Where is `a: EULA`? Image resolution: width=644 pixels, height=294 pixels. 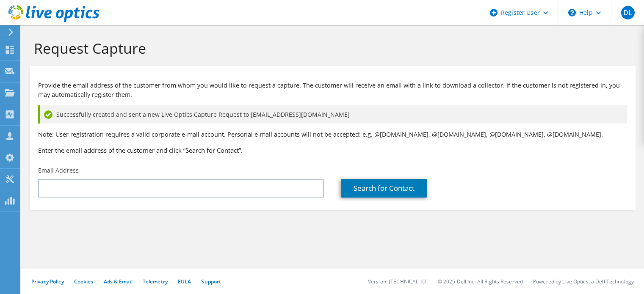 a: EULA is located at coordinates (184, 281).